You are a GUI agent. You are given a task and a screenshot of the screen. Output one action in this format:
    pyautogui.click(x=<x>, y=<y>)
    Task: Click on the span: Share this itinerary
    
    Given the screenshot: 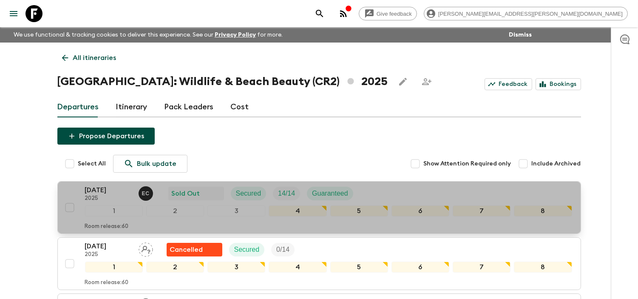 What is the action you would take?
    pyautogui.click(x=427, y=82)
    